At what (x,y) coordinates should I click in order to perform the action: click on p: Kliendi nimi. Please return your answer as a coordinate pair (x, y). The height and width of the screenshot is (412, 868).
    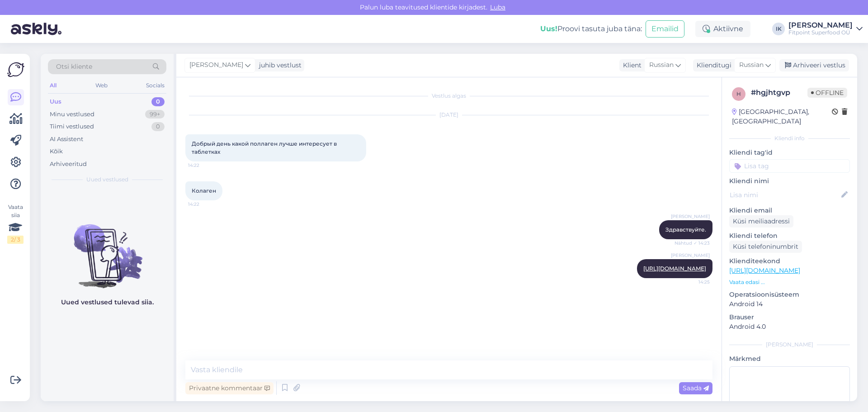
    Looking at the image, I should click on (789, 181).